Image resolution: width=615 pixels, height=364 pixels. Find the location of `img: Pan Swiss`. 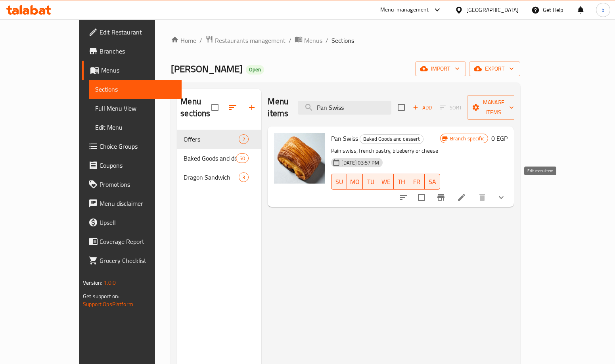

img: Pan Swiss is located at coordinates (299, 158).